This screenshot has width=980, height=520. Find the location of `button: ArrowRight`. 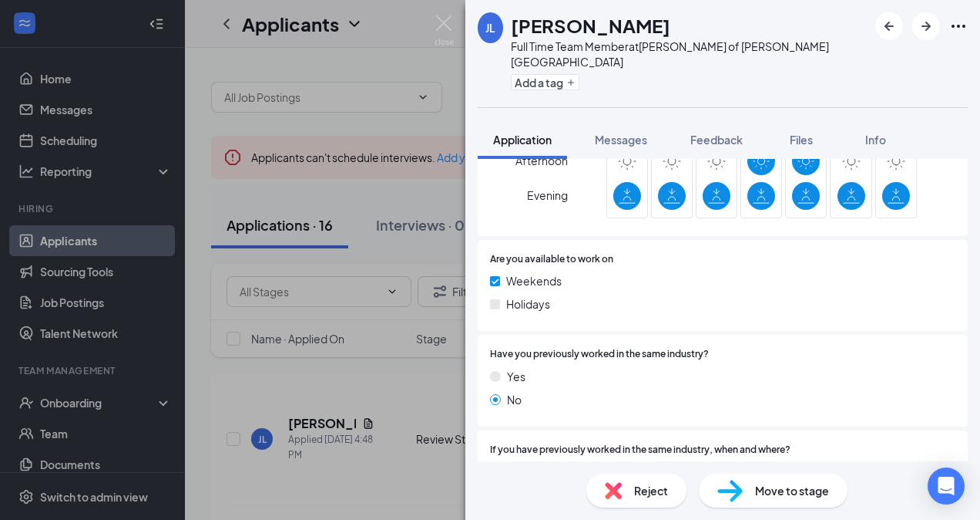

button: ArrowRight is located at coordinates (927, 27).